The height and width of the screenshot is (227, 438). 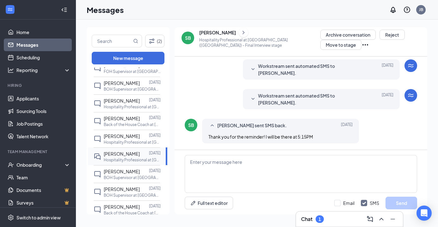 What do you see at coordinates (381, 220) in the screenshot?
I see `button: ChevronUp` at bounding box center [381, 220].